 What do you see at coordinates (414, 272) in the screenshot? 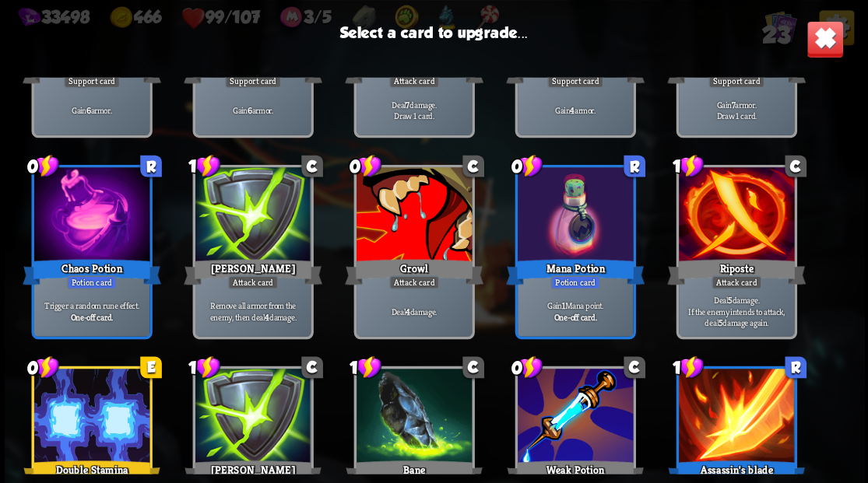
I see `div: Growl` at bounding box center [414, 272].